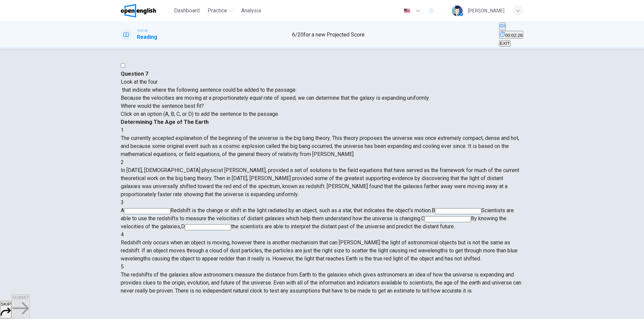 This screenshot has height=319, width=644. I want to click on span: Scientists are able to use the redshifts to measure the velocities of distant galaxies which help..., so click(317, 214).